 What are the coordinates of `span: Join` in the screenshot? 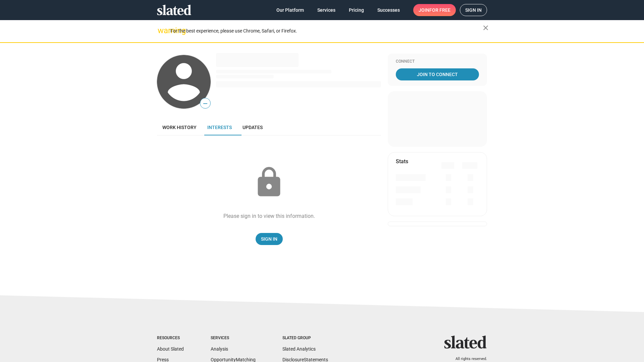 It's located at (434, 10).